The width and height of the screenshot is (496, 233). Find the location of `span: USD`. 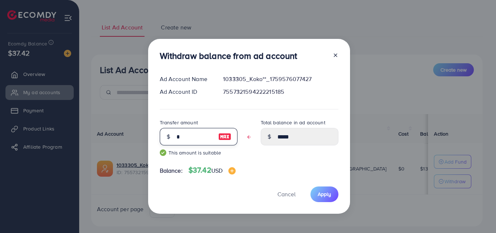

span: USD is located at coordinates (217, 170).